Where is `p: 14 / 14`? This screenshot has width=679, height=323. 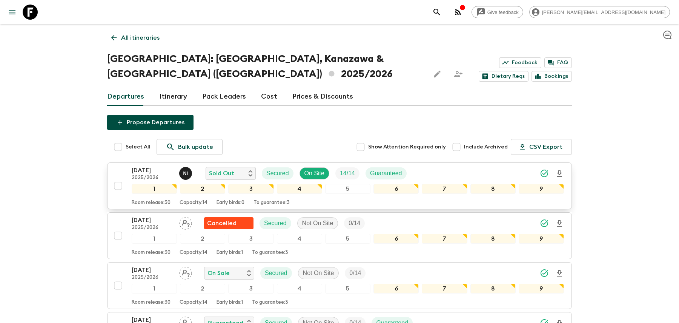
p: 14 / 14 is located at coordinates (348, 173).